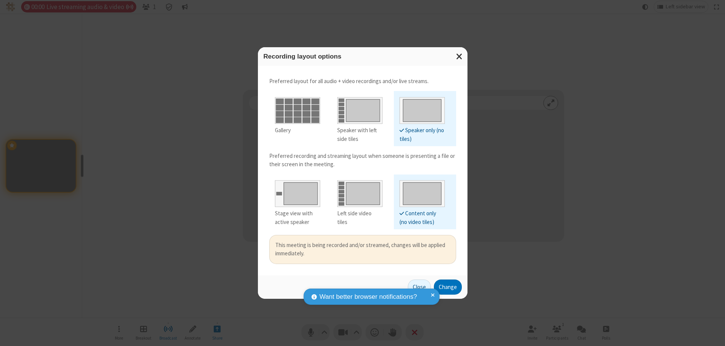 This screenshot has height=346, width=725. I want to click on div: Gallery, so click(298, 130).